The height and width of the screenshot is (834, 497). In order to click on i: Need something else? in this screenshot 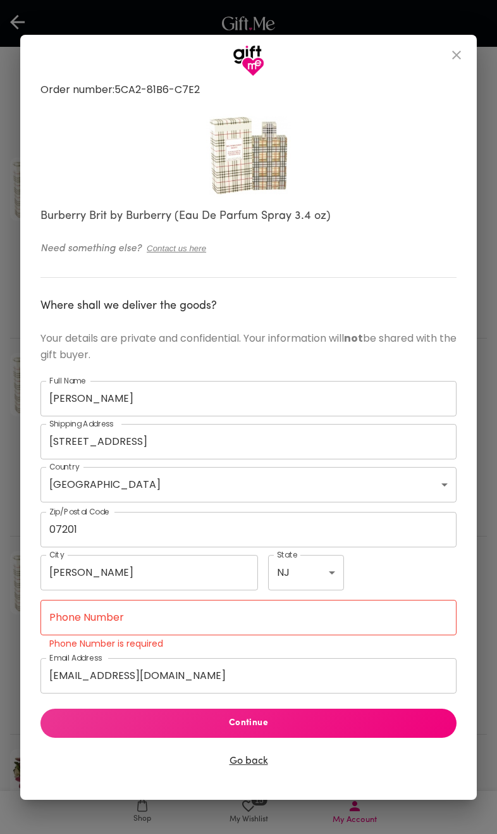, I will do `click(91, 249)`.